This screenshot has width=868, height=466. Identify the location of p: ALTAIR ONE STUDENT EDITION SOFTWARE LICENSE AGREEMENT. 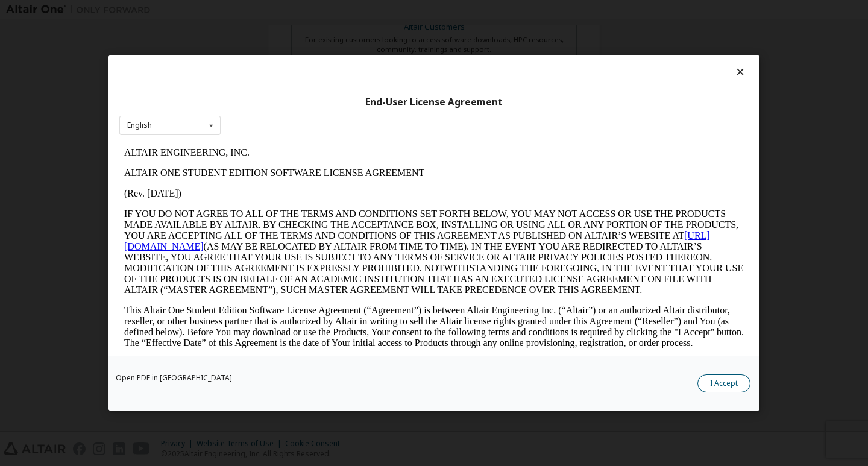
(314, 31).